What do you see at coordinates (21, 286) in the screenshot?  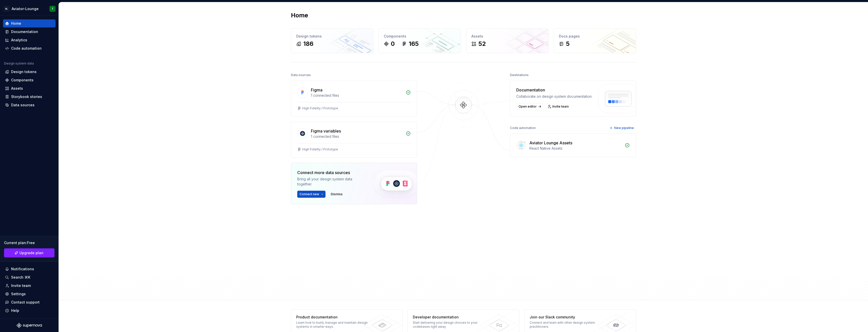 I see `div: Invite team` at bounding box center [21, 286].